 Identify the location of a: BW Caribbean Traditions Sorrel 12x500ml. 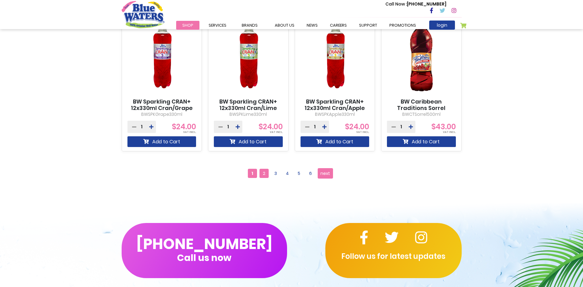
(421, 108).